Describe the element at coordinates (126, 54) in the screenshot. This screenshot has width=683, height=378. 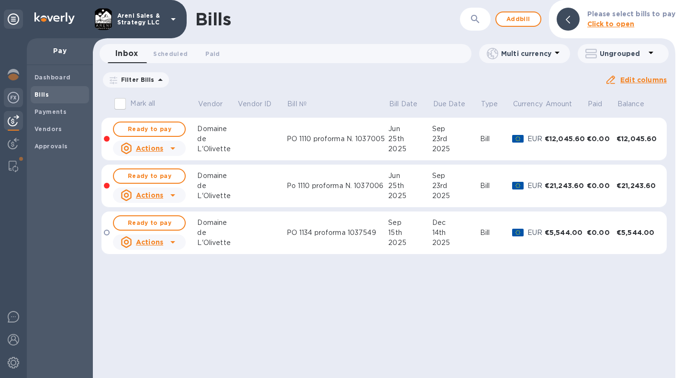
I see `span: Inbox` at that location.